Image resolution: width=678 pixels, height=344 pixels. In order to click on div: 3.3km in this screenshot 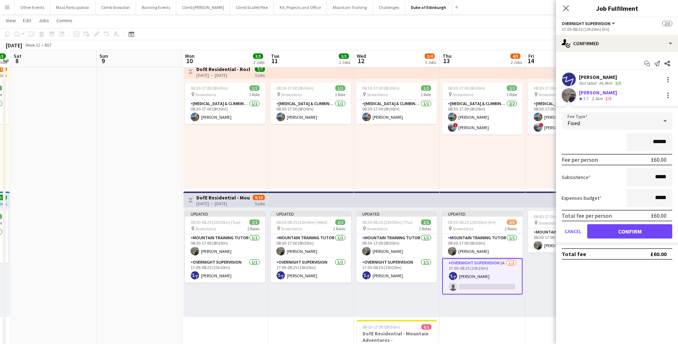, I will do `click(597, 99)`.